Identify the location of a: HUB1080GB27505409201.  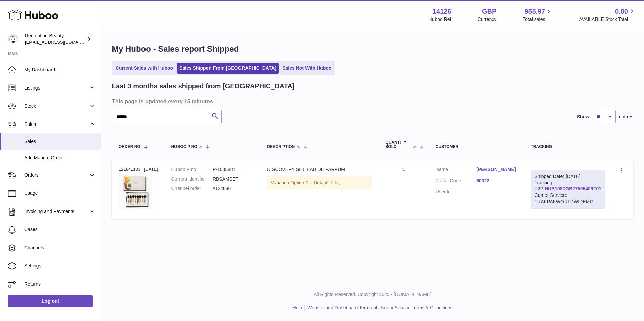
(573, 189).